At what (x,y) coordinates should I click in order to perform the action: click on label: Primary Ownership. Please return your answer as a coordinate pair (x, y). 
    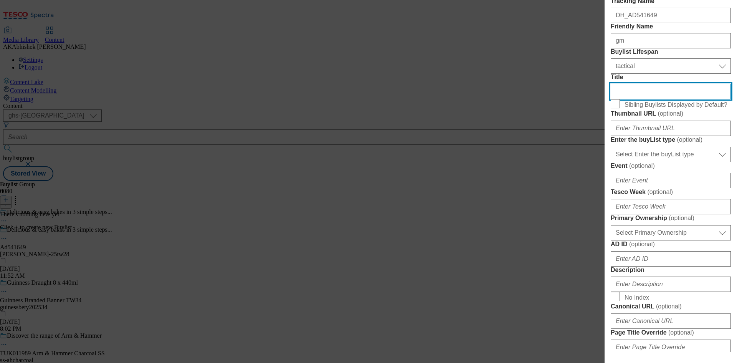
    Looking at the image, I should click on (670, 218).